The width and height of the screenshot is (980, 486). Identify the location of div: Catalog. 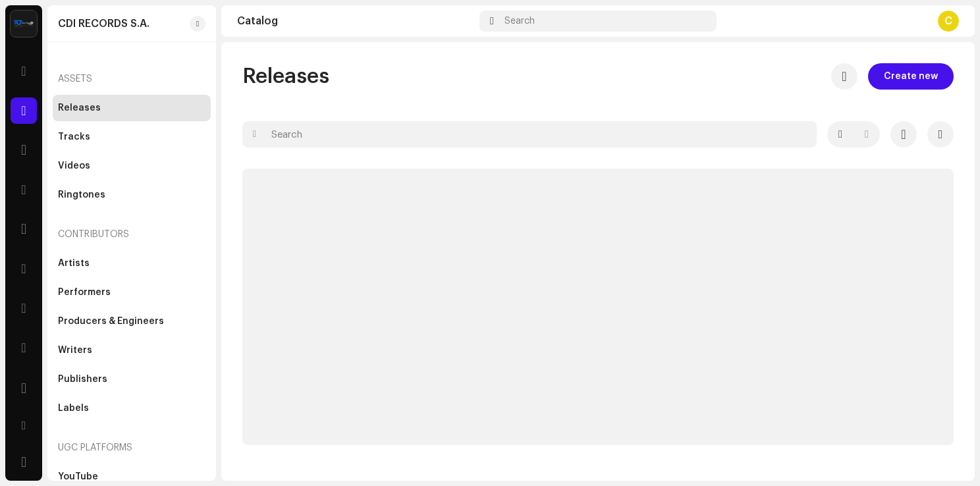
(356, 21).